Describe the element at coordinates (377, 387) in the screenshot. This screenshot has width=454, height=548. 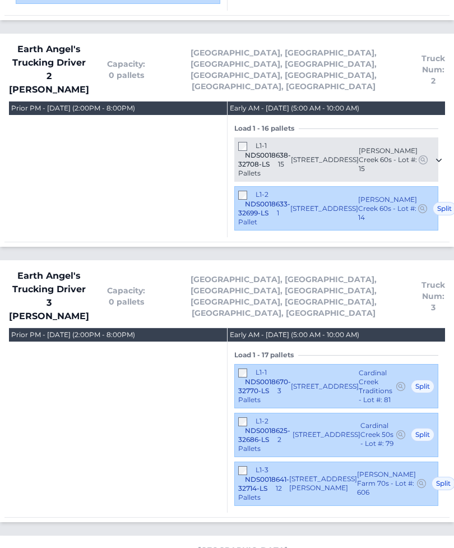
I see `span: Cardinal Creek Traditions - Lot #: 81` at that location.